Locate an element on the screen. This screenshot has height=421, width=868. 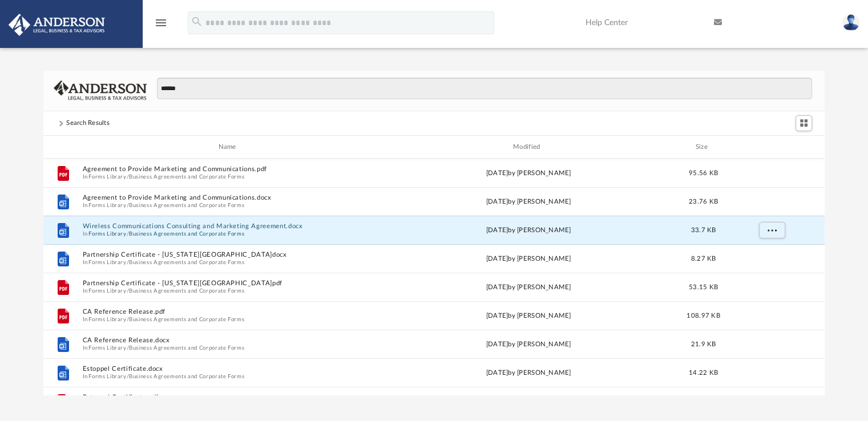
span: 8.27 KB is located at coordinates (704, 259).